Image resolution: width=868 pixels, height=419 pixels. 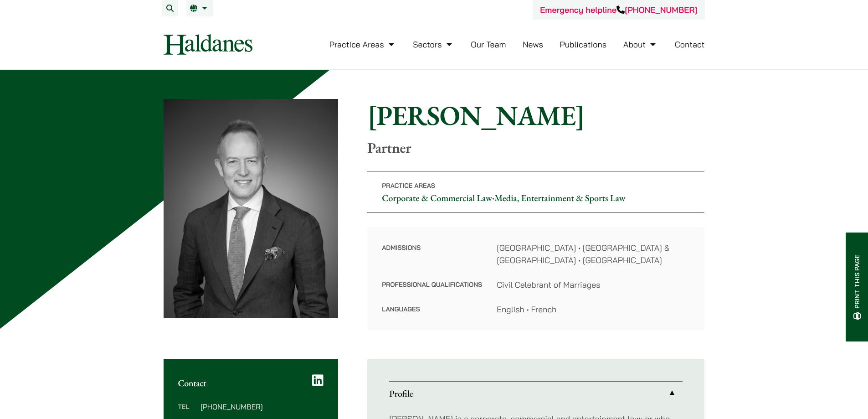 I want to click on dt: Admissions, so click(x=432, y=260).